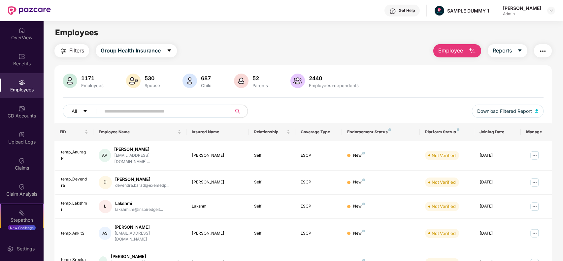 This screenshot has width=563, height=261. What do you see at coordinates (503, 51) in the screenshot?
I see `span: Reports` at bounding box center [503, 51].